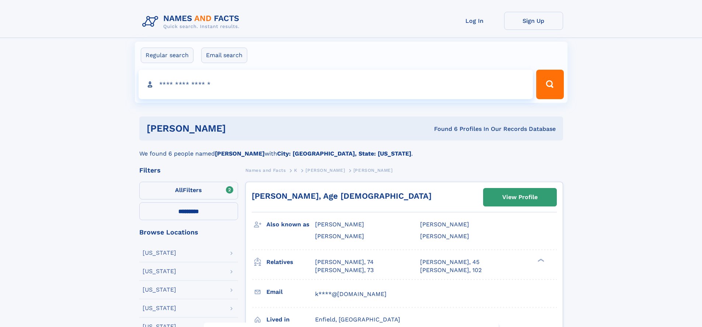  I want to click on span: K, so click(296, 170).